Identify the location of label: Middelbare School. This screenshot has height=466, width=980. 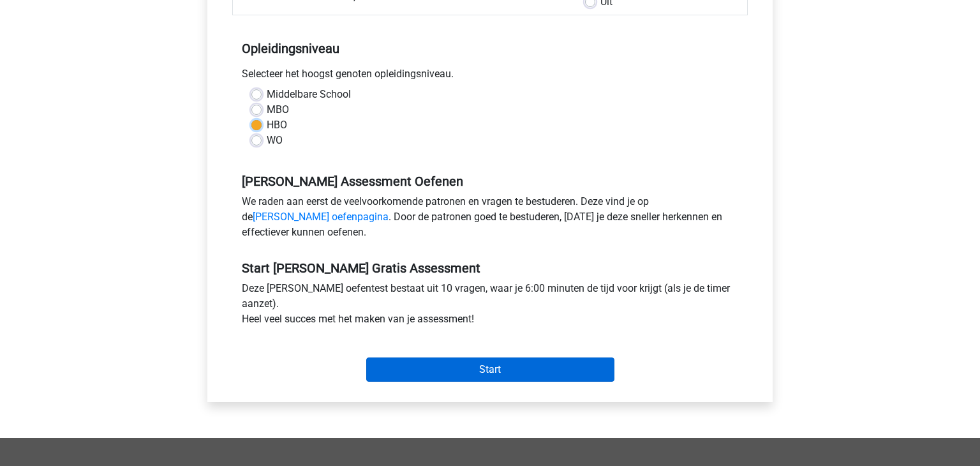
(309, 95).